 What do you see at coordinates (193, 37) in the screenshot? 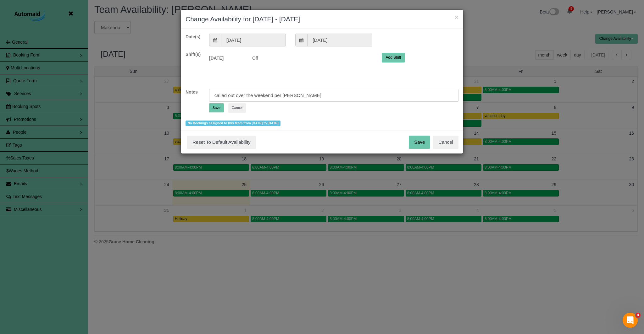
I see `label: Date(s)` at bounding box center [193, 37].